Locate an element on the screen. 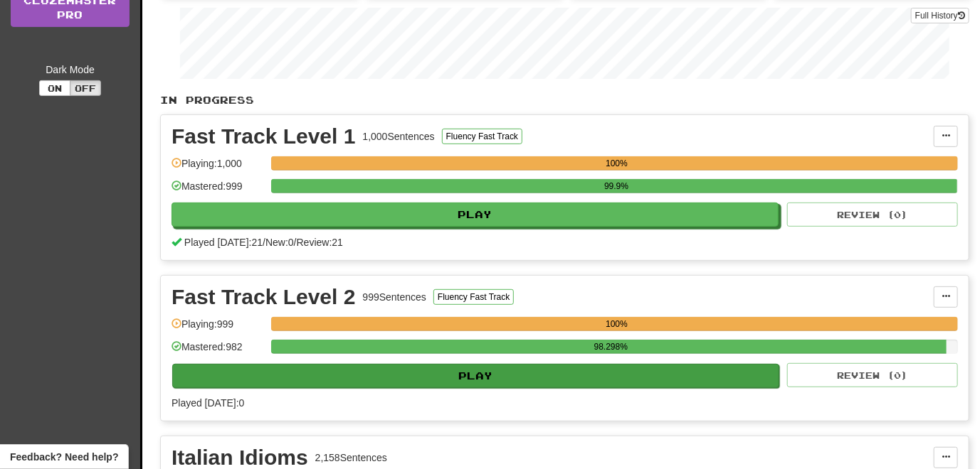 The image size is (980, 469). div: Dark Mode is located at coordinates (70, 70).